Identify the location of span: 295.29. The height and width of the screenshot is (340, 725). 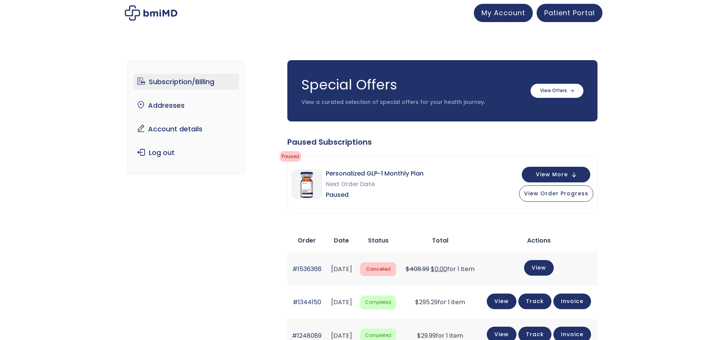
(426, 302).